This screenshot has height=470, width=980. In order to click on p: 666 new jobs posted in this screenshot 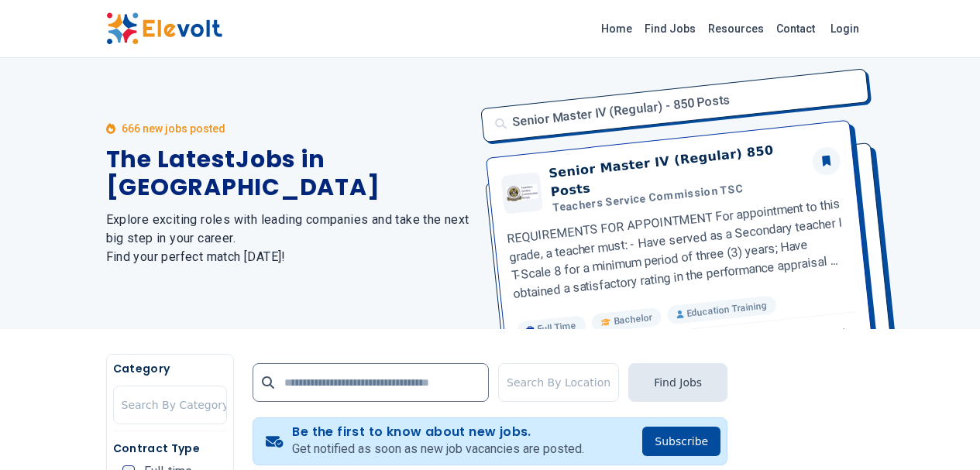, I will do `click(174, 129)`.